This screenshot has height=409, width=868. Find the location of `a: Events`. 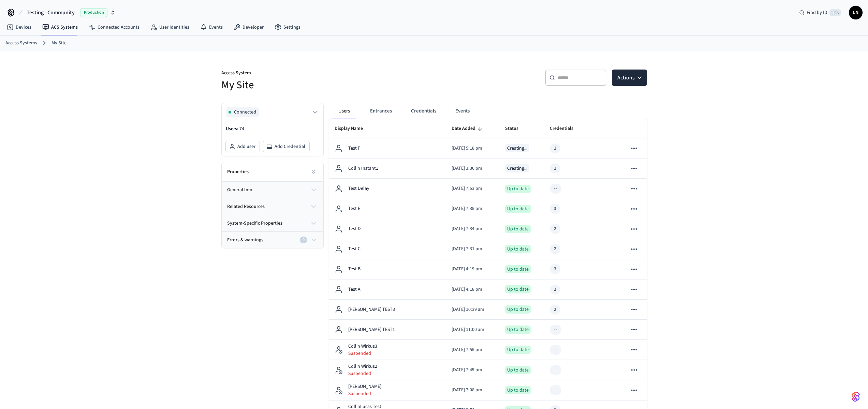

a: Events is located at coordinates (212, 27).